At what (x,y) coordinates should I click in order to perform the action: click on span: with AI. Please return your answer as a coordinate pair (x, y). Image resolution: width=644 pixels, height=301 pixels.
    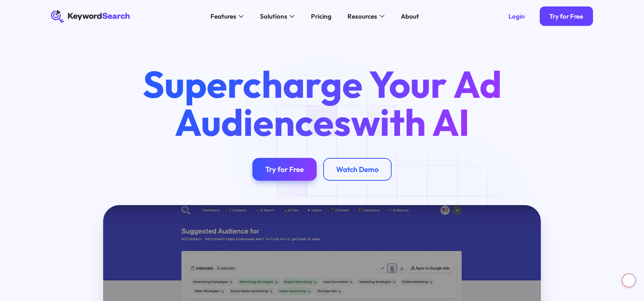
    Looking at the image, I should click on (410, 122).